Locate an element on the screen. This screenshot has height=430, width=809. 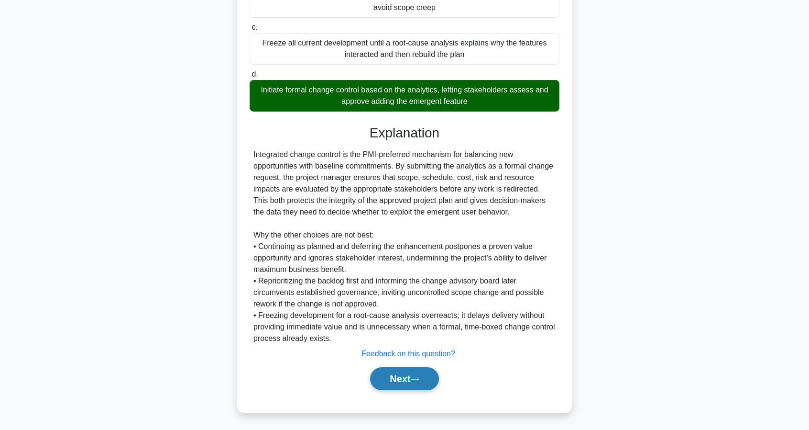
u: Feedback on this question? is located at coordinates (408, 353).